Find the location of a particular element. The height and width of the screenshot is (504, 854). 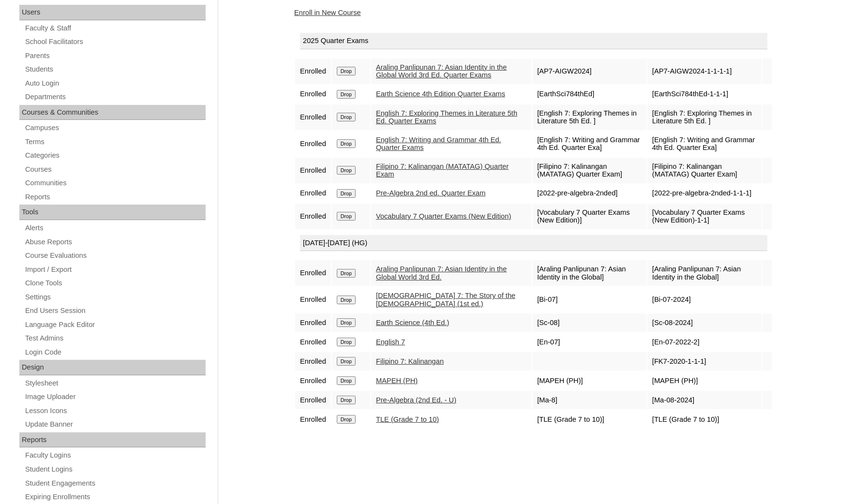

a: Auto Login is located at coordinates (115, 83).